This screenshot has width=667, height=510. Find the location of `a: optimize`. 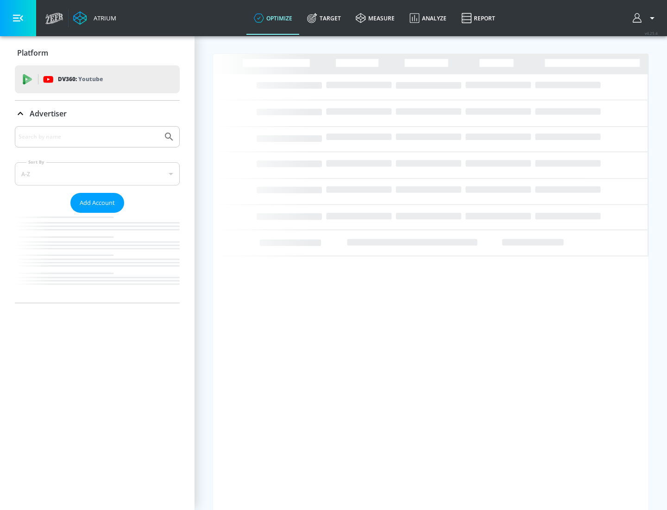

a: optimize is located at coordinates (273, 18).